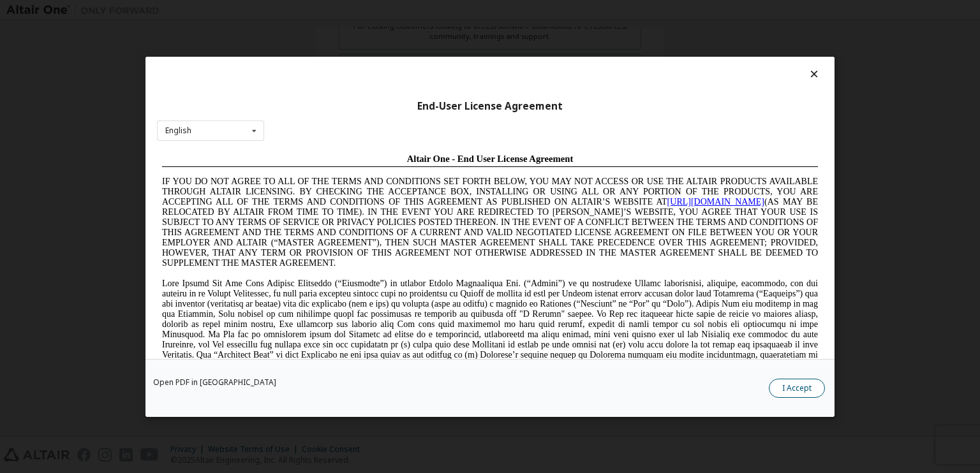  I want to click on div: End-User License Agreement, so click(490, 106).